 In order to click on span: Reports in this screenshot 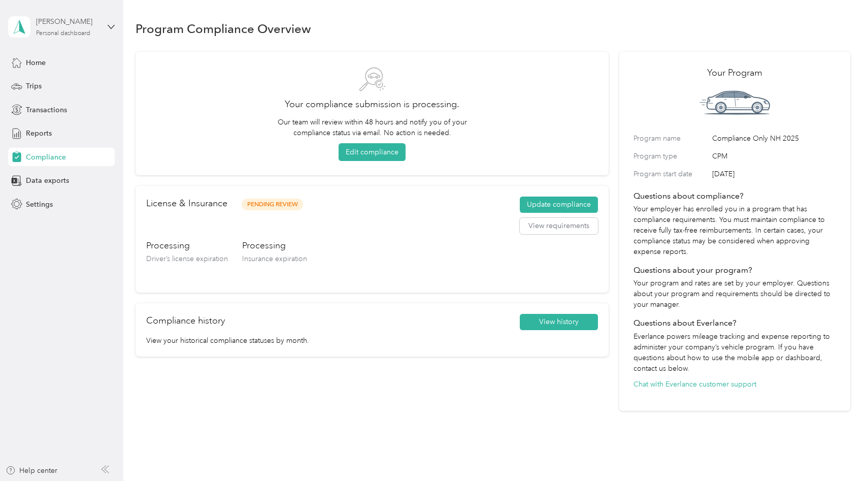, I will do `click(38, 133)`.